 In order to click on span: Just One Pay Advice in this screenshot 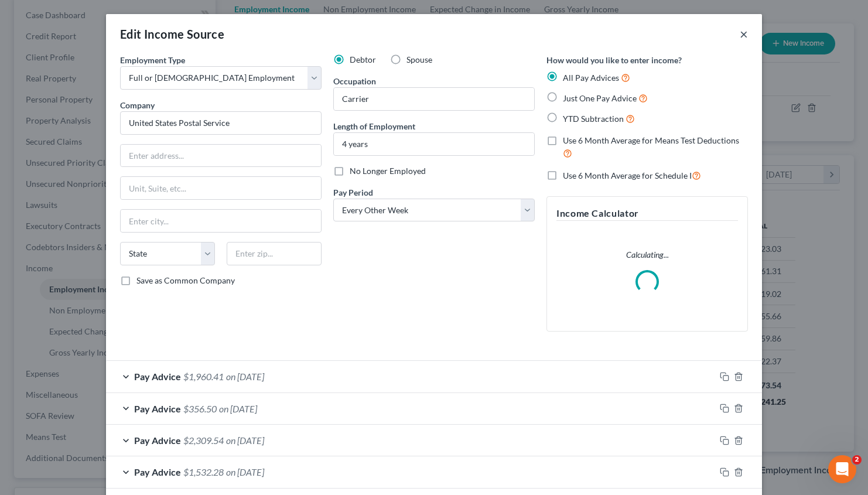, I will do `click(600, 97)`.